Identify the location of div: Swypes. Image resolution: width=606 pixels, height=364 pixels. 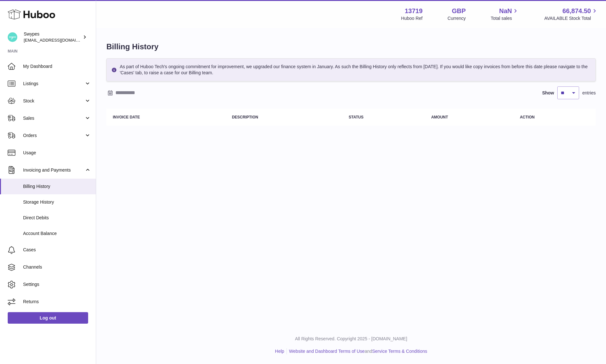
(53, 37).